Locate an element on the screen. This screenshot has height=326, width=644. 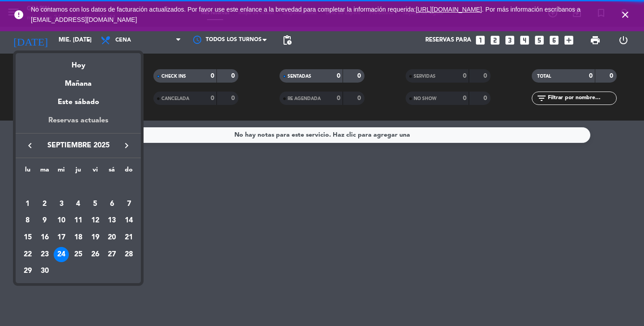
td: 23 de septiembre de 2025 is located at coordinates (45, 254).